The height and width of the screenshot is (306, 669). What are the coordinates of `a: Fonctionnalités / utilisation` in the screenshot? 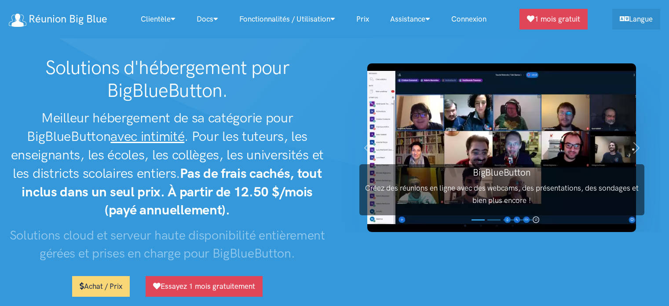 It's located at (287, 19).